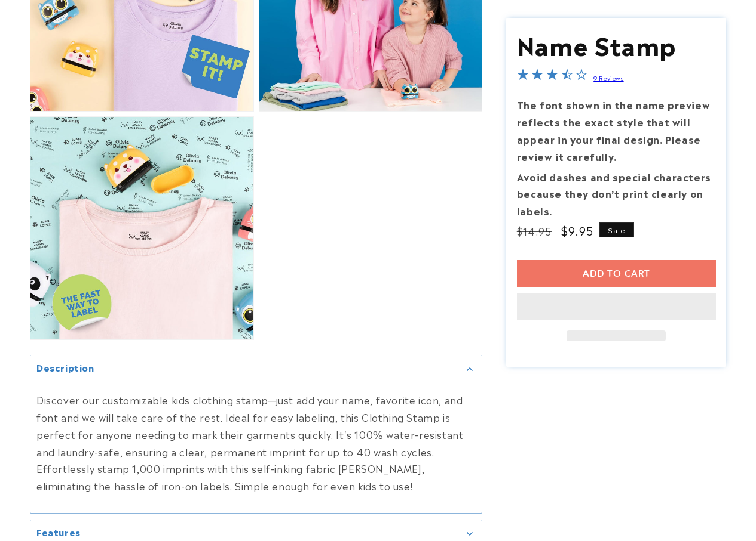 This screenshot has height=541, width=756. Describe the element at coordinates (614, 194) in the screenshot. I see `strong: Avoid dashes and special characters because they don’t print clearly on labels.` at that location.